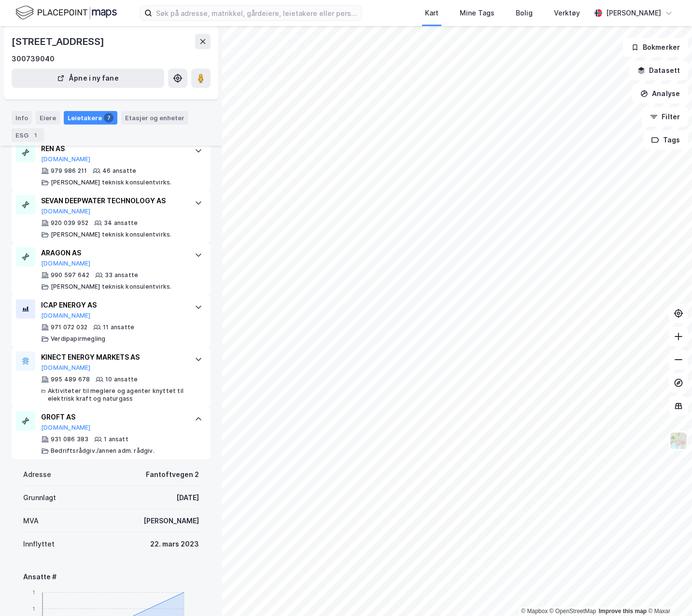  Describe the element at coordinates (90, 118) in the screenshot. I see `div: Leietakere` at that location.